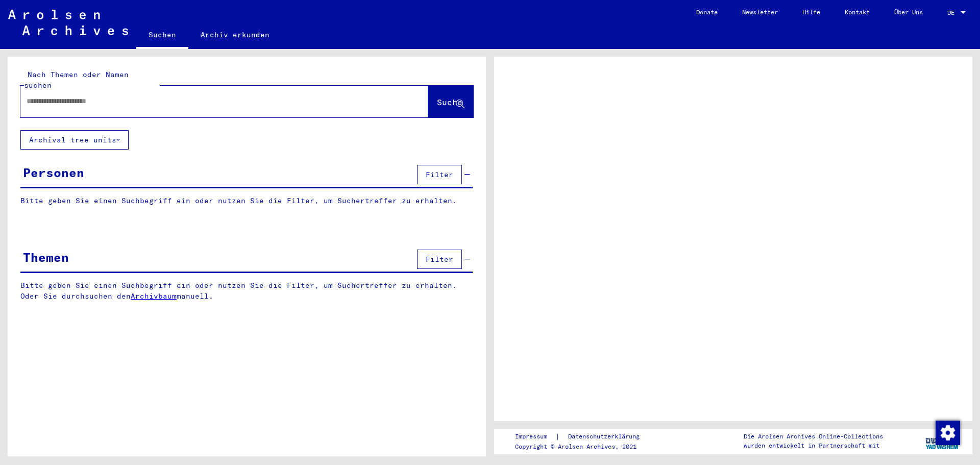  Describe the element at coordinates (450, 102) in the screenshot. I see `span: Suche` at that location.